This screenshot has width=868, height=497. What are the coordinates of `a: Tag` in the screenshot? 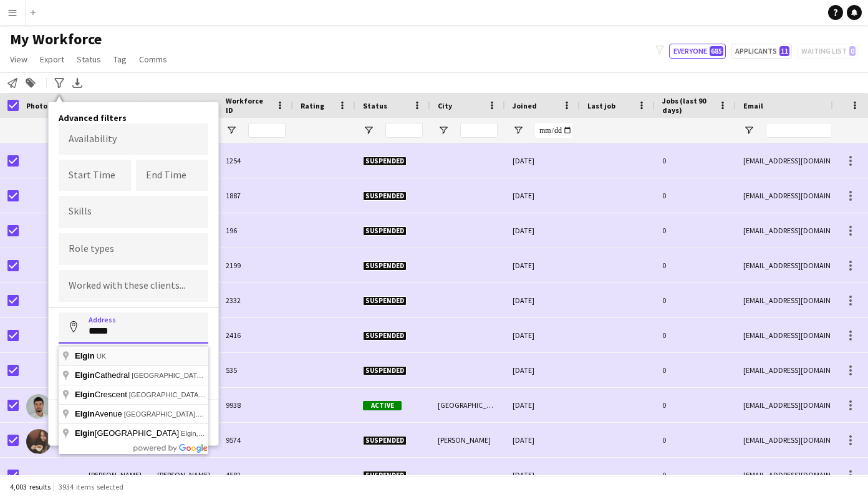 It's located at (119, 59).